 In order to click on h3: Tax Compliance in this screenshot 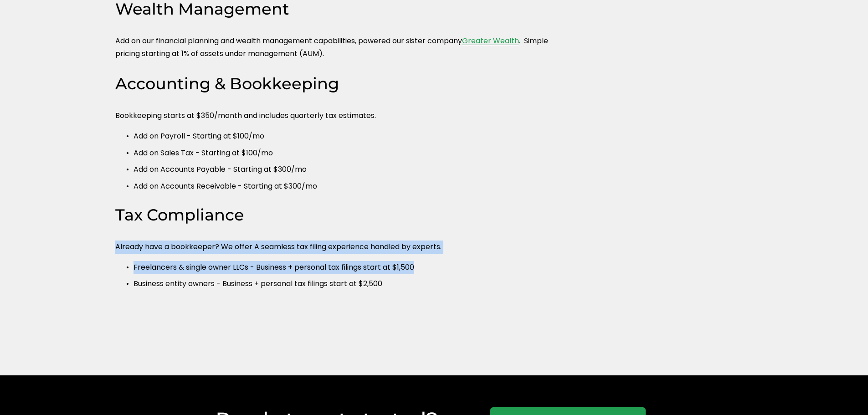, I will do `click(340, 215)`.